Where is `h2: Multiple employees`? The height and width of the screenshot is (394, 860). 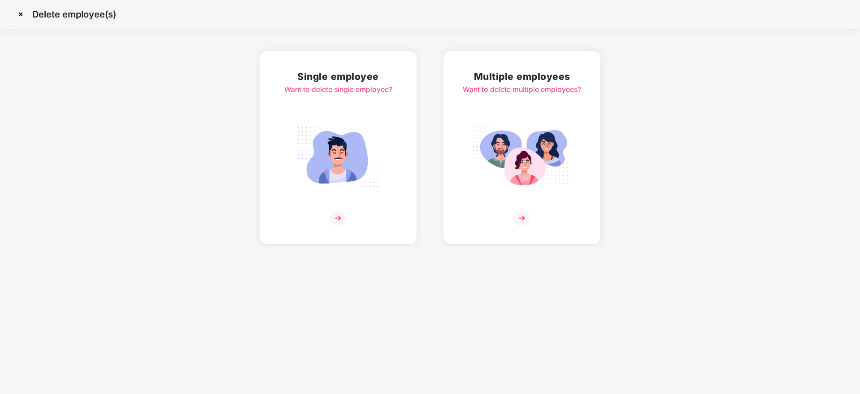 h2: Multiple employees is located at coordinates (522, 76).